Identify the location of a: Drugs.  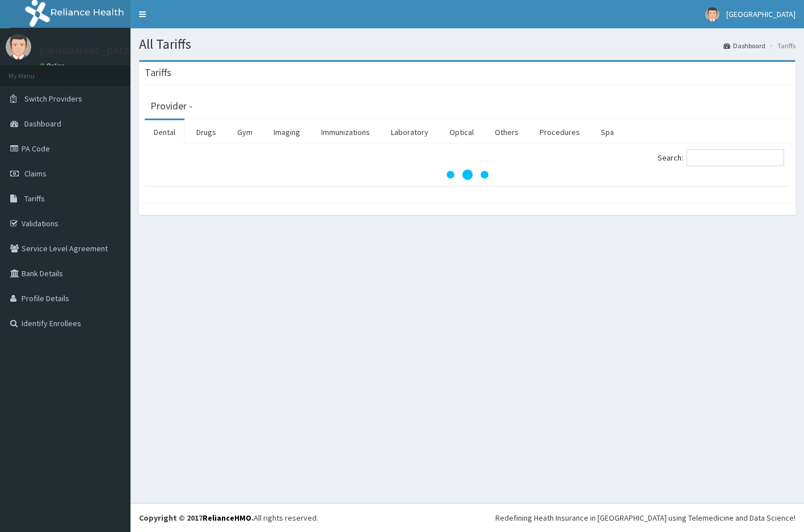
(206, 132).